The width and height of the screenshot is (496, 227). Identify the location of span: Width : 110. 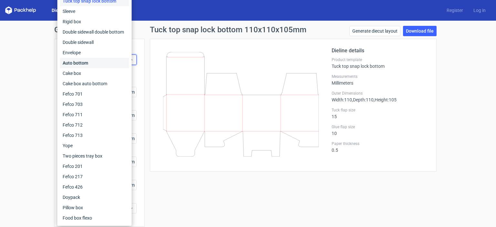
(341, 100).